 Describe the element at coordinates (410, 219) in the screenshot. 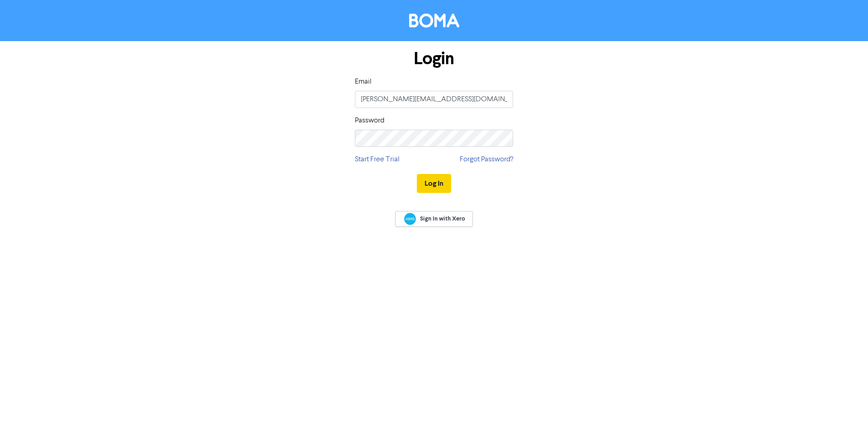

I see `img: Xero logo` at that location.